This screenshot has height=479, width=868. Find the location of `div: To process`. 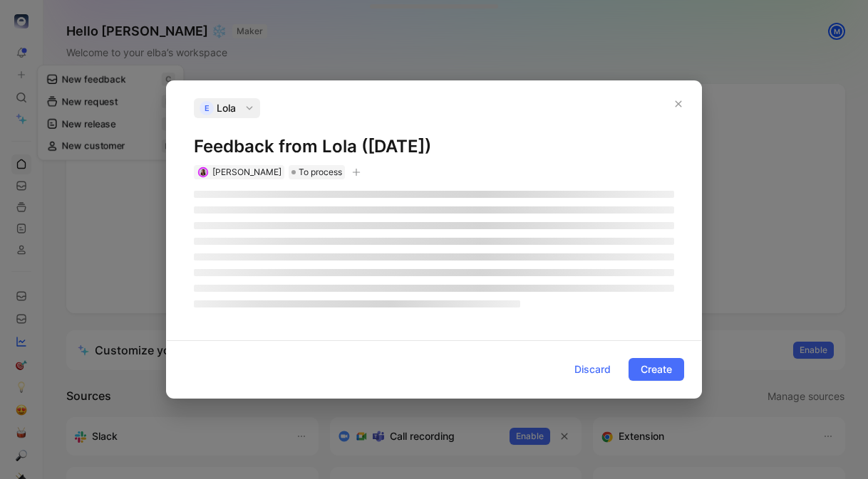

div: To process is located at coordinates (316, 172).